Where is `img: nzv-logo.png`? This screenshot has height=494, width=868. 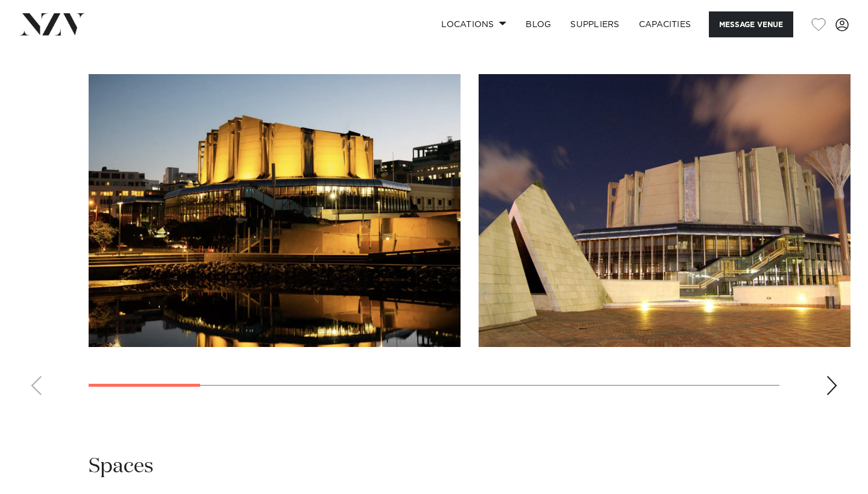 img: nzv-logo.png is located at coordinates (52, 24).